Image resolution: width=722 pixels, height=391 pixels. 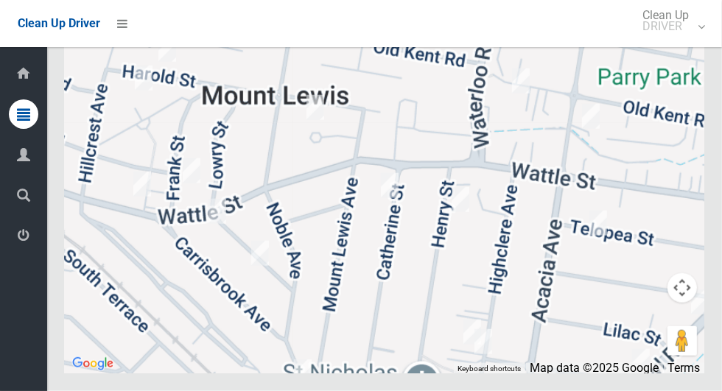 I want to click on div: 101 Acacia Avenue, GREENACRE NSW 2190<br>Status : AssignedToRoute<br><a href="/driver/booking/476..., so click(x=591, y=116).